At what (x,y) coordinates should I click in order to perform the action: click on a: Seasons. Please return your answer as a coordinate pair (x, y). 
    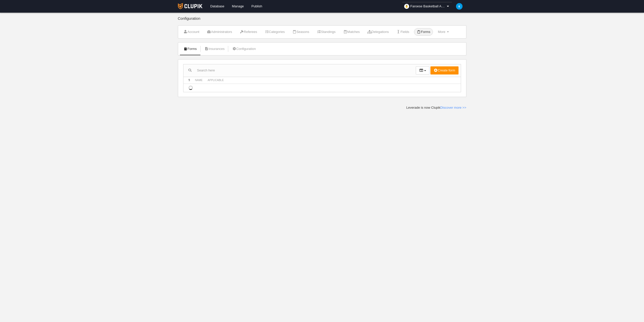
    Looking at the image, I should click on (300, 32).